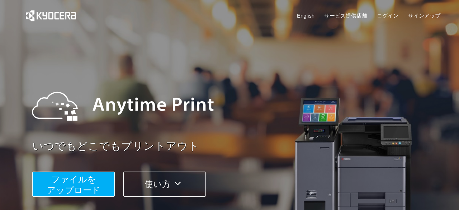  Describe the element at coordinates (305, 15) in the screenshot. I see `a: English` at that location.